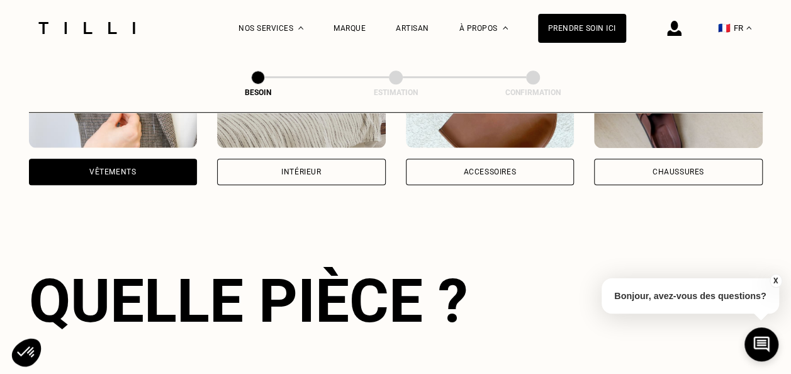 This screenshot has height=374, width=791. I want to click on div: Chaussures, so click(678, 172).